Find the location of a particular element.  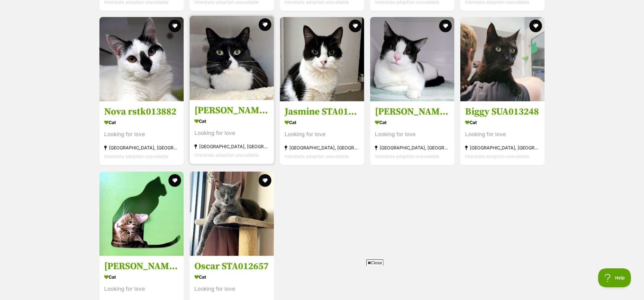

h3: Oscar STA012657 is located at coordinates (232, 266).